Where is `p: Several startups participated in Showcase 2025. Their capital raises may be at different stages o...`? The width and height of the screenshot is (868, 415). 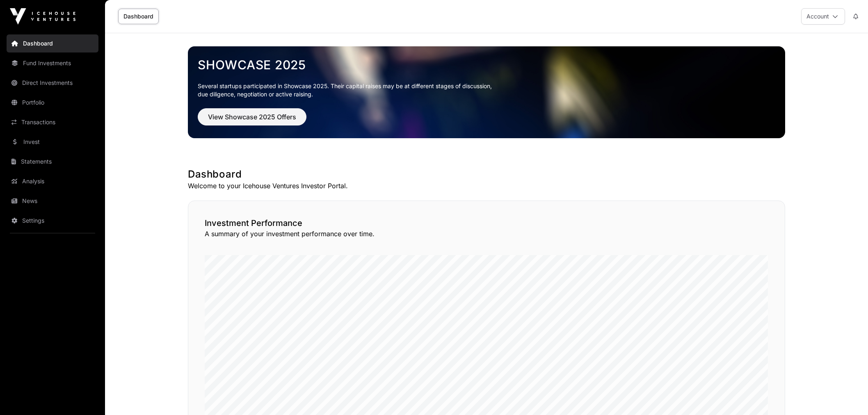
p: Several startups participated in Showcase 2025. Their capital raises may be at different stages o... is located at coordinates (486, 91).